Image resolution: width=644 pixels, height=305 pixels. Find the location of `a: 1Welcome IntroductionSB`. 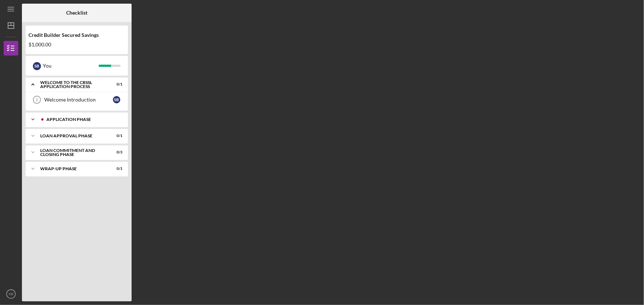

a: 1Welcome IntroductionSB is located at coordinates (77, 100).